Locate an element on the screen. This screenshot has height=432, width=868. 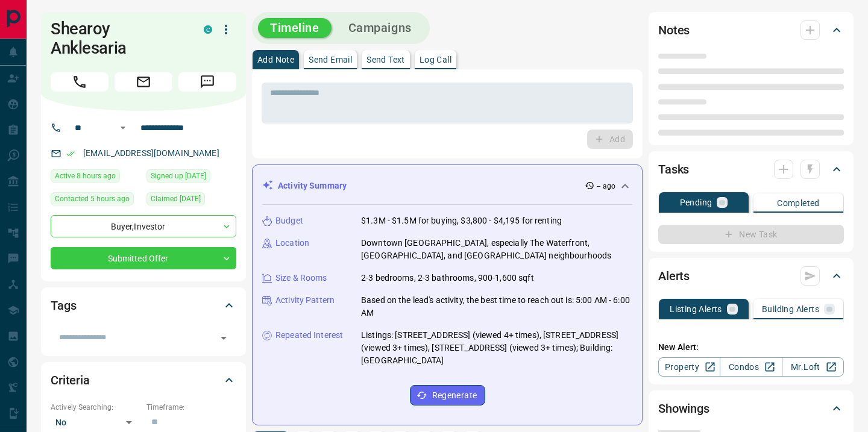
div: Alerts is located at coordinates (751, 276).